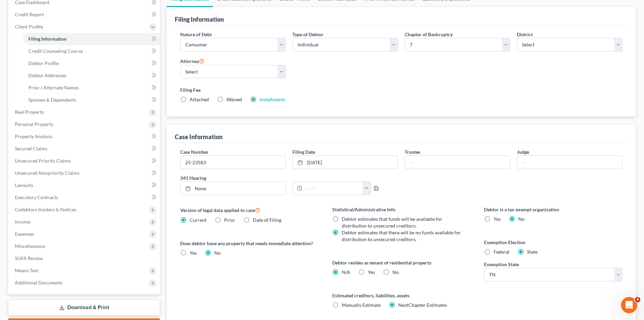 Image resolution: width=644 pixels, height=320 pixels. I want to click on a: Debtor Addresses, so click(91, 75).